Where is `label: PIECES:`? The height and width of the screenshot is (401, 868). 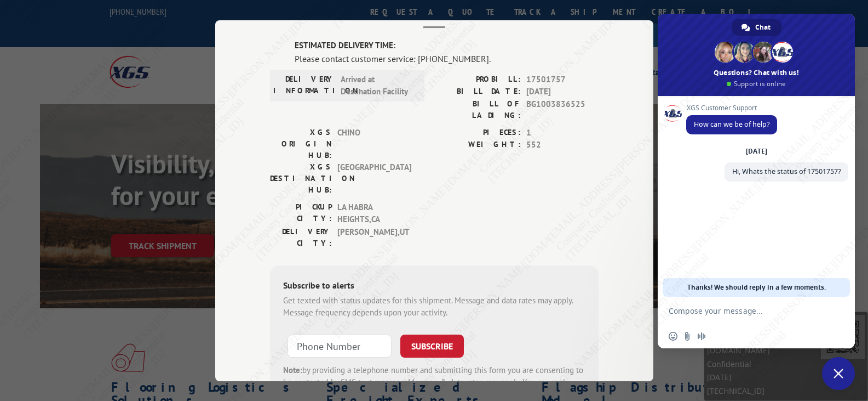 label: PIECES: is located at coordinates (477, 132).